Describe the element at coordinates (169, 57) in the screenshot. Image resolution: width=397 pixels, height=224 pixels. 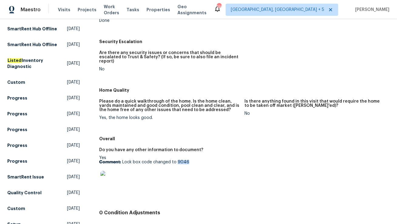
I see `h5: Are there any security issues or concerns that should be escalated to Trust & Safety? (If so, be ...` at that location.